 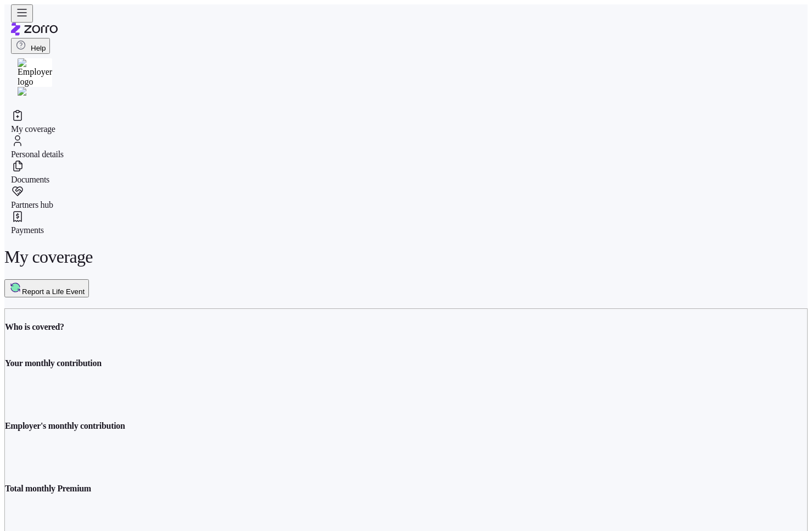 I want to click on a: Payments, so click(x=405, y=223).